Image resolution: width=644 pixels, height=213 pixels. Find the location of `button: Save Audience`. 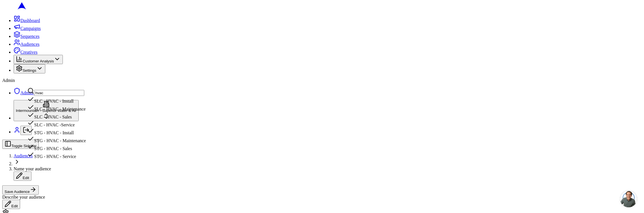

button: Save Audience is located at coordinates (21, 190).